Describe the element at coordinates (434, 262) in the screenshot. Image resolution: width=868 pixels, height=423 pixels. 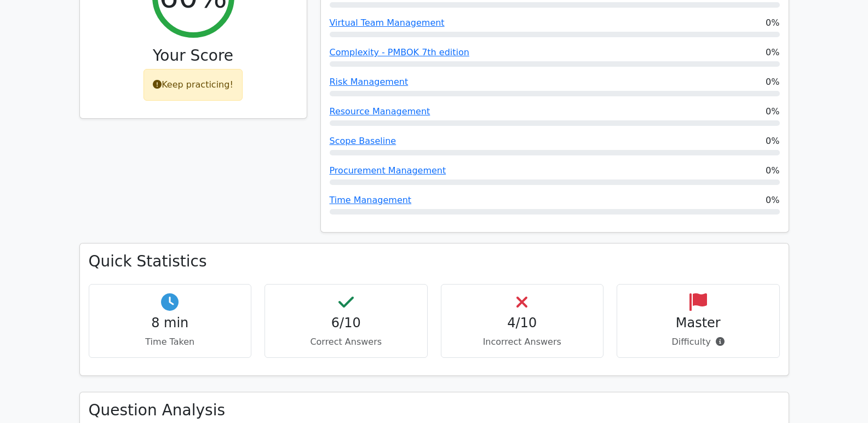
I see `h3: Quick Statistics` at that location.